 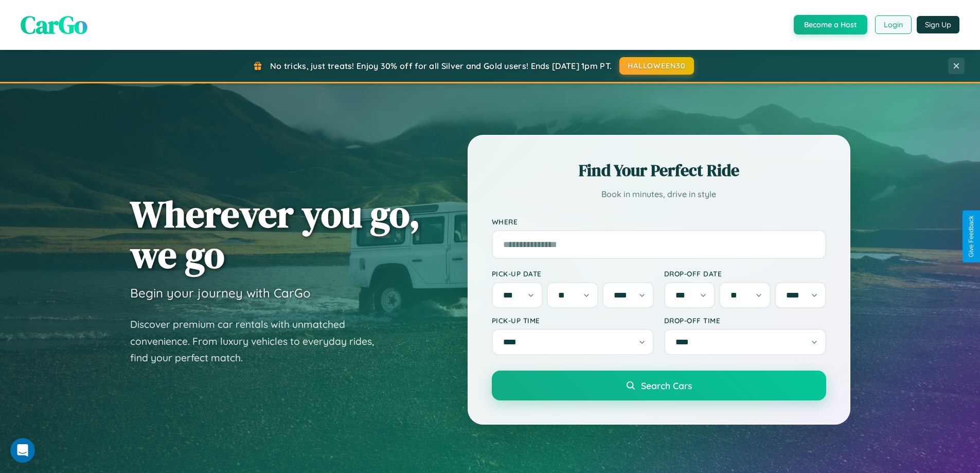 What do you see at coordinates (657, 66) in the screenshot?
I see `button: HALLOWEEN30` at bounding box center [657, 66].